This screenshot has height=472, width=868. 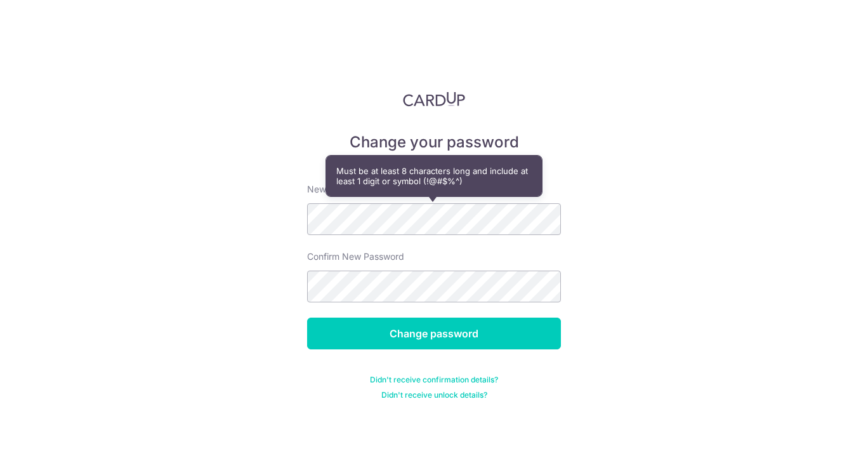 I want to click on label: New password, so click(x=339, y=189).